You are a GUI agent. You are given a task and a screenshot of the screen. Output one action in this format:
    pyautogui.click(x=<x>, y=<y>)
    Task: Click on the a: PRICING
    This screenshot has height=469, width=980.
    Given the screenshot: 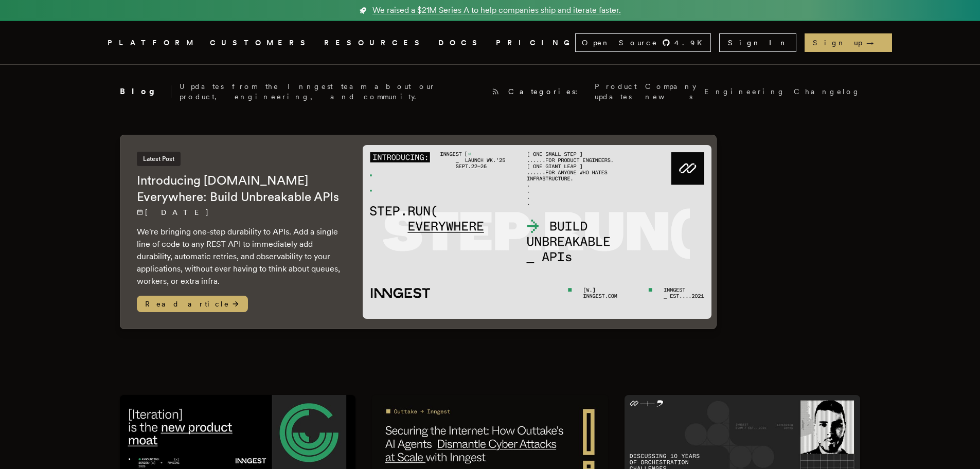 What is the action you would take?
    pyautogui.click(x=535, y=42)
    